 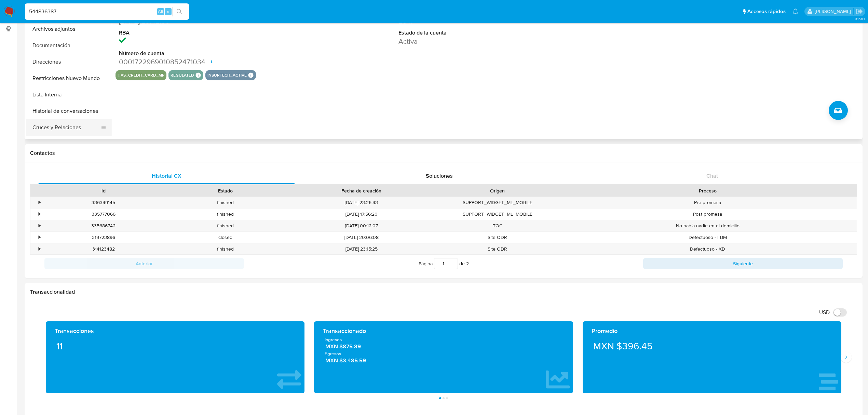 I want to click on dt: RBA, so click(x=208, y=33).